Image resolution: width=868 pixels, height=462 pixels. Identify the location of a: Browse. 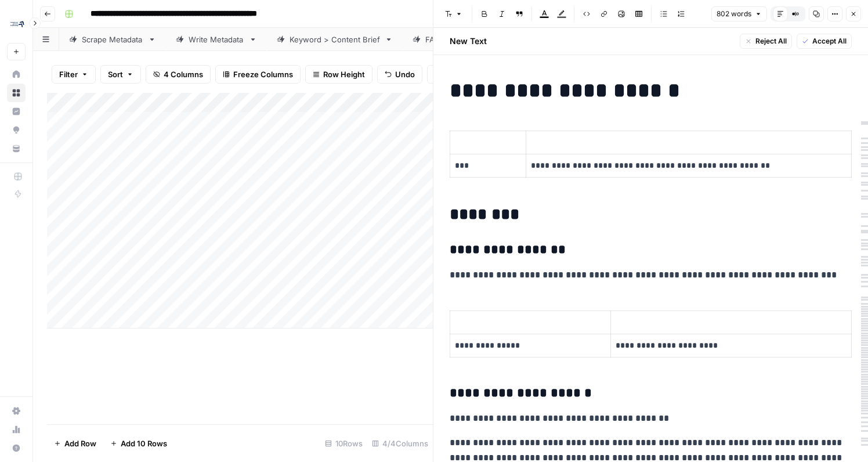
(16, 93).